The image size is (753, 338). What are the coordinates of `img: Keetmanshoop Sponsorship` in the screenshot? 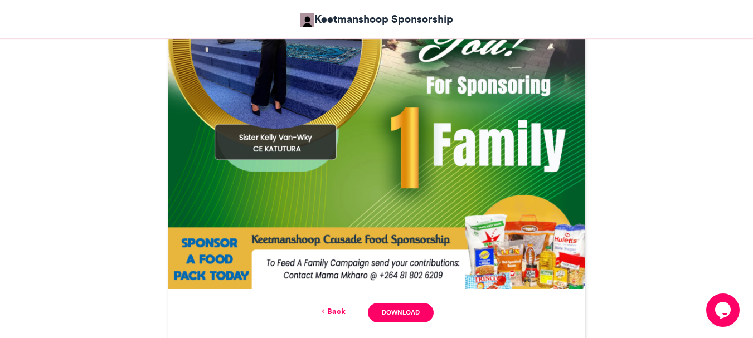 It's located at (307, 20).